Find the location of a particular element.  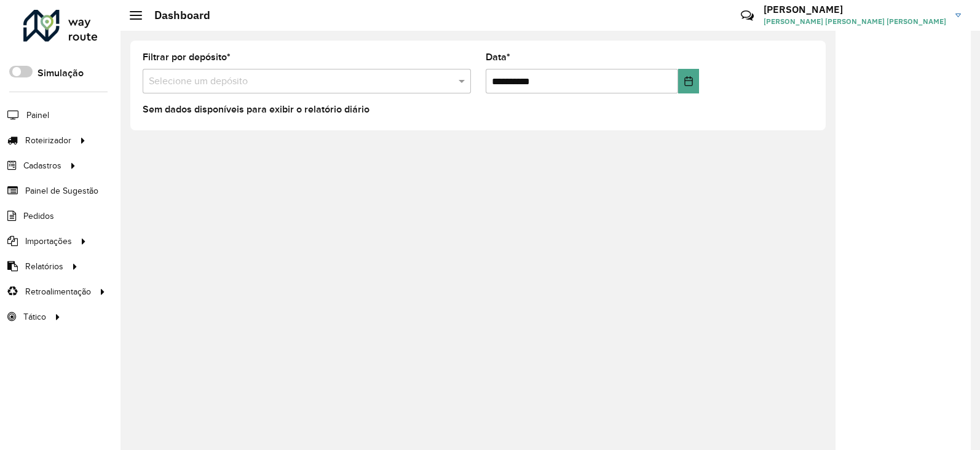

button: Choose Date is located at coordinates (688, 81).